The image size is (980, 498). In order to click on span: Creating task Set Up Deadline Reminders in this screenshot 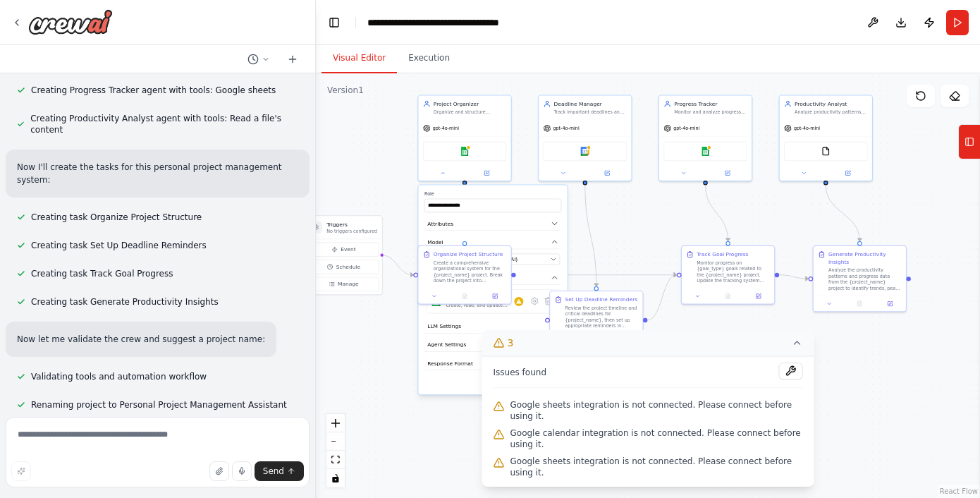, I will do `click(118, 246)`.